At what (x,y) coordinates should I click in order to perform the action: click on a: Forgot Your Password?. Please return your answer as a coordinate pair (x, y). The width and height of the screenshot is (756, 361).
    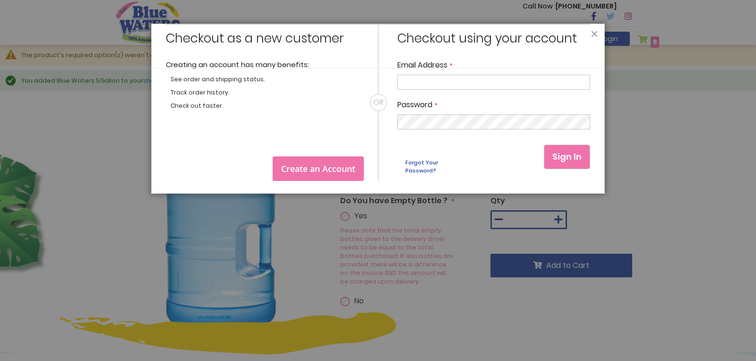
    Looking at the image, I should click on (429, 166).